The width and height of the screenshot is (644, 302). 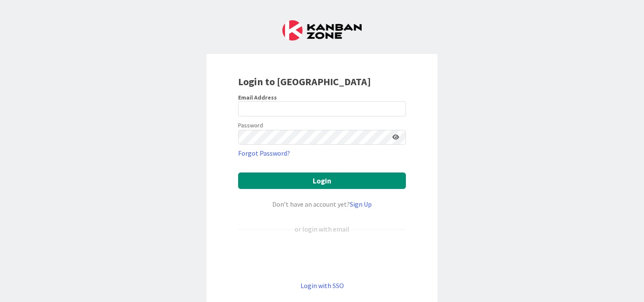 I want to click on label: Password, so click(x=251, y=125).